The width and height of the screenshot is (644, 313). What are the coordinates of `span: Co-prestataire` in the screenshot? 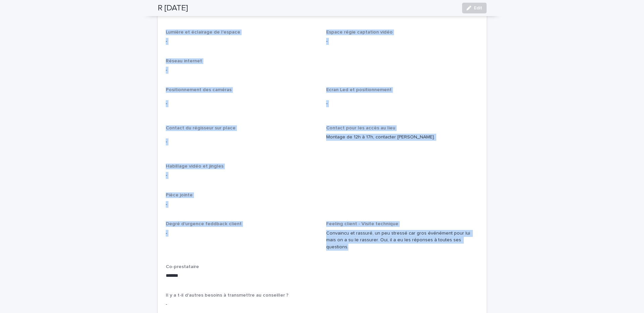 It's located at (182, 267).